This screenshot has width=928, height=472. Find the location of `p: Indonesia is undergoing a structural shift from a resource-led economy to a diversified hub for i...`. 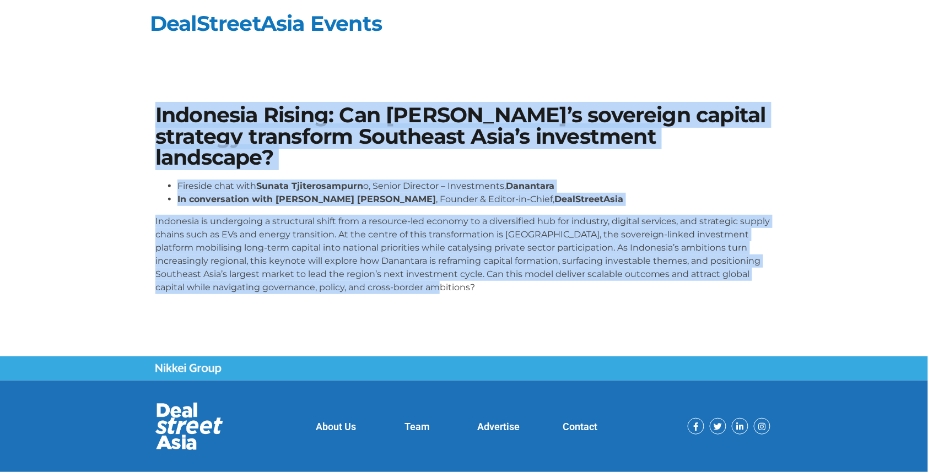

p: Indonesia is undergoing a structural shift from a resource-led economy to a diversified hub for i... is located at coordinates (464, 255).